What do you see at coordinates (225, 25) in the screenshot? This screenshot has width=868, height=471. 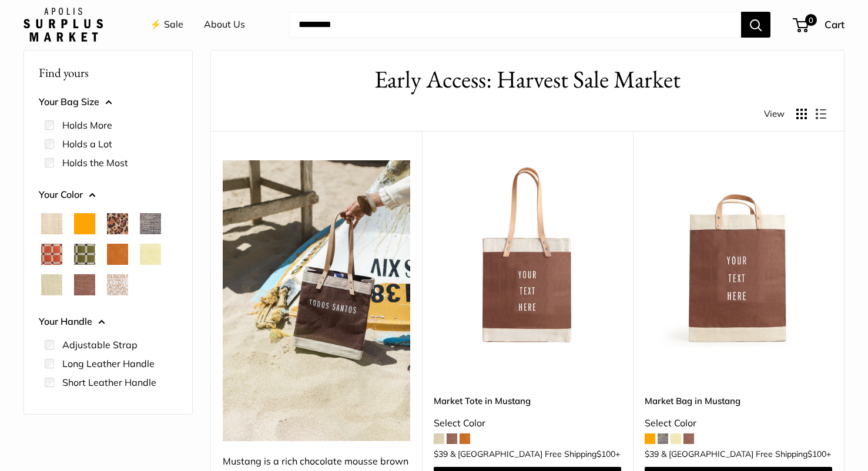 I see `a: About Us` at bounding box center [225, 25].